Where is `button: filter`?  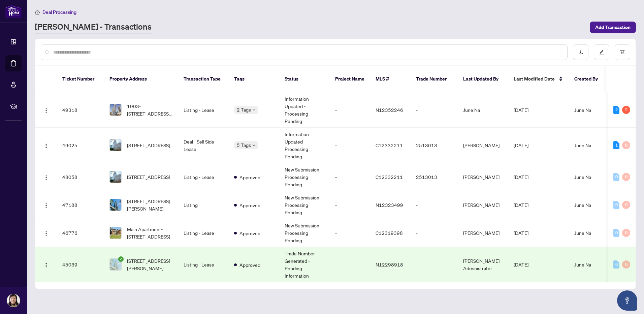 button: filter is located at coordinates (623, 52).